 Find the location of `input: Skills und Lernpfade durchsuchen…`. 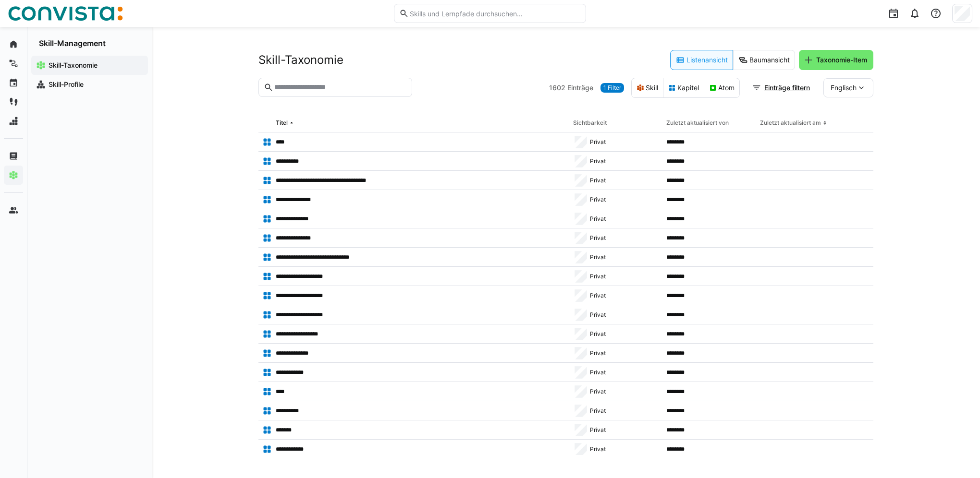

input: Skills und Lernpfade durchsuchen… is located at coordinates (495, 14).